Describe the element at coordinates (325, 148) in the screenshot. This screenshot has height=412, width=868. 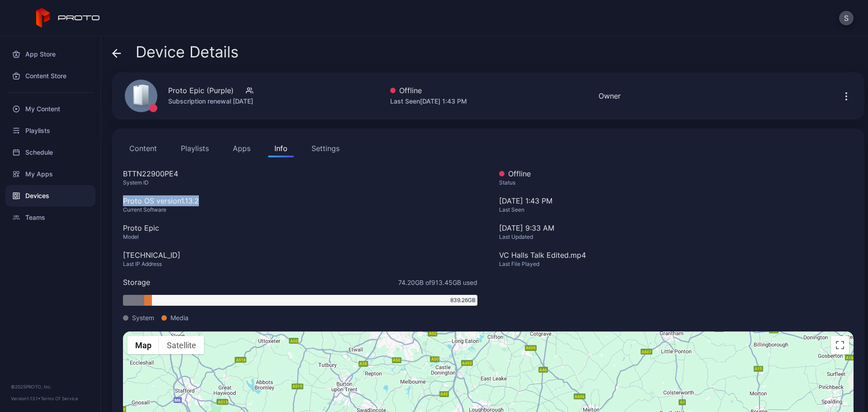
I see `div: Settings` at that location.